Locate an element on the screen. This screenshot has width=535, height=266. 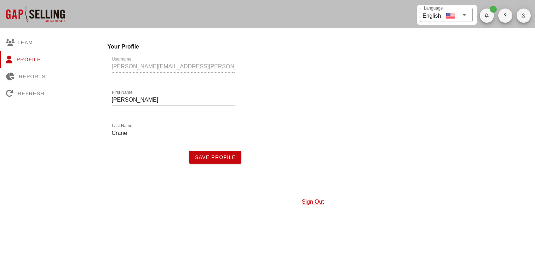
label: Language is located at coordinates (433, 8).